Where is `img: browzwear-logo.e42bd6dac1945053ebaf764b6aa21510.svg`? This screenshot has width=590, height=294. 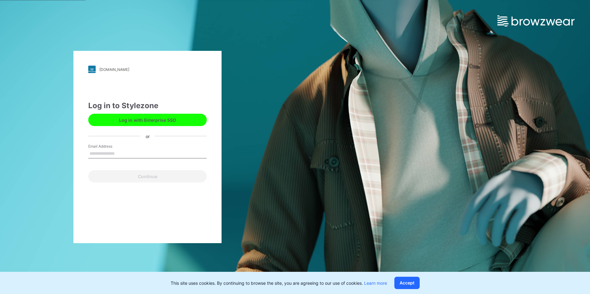
img: browzwear-logo.e42bd6dac1945053ebaf764b6aa21510.svg is located at coordinates (536, 21).